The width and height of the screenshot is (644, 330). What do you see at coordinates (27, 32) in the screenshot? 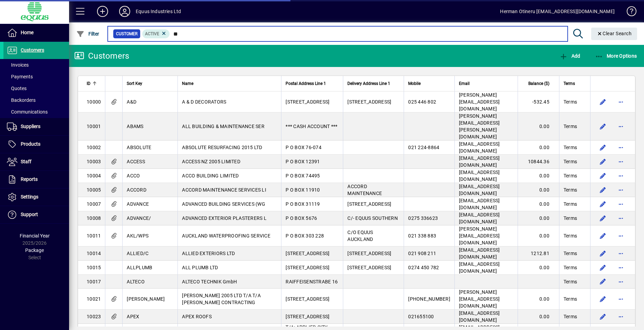
I see `span: Home` at bounding box center [27, 32].